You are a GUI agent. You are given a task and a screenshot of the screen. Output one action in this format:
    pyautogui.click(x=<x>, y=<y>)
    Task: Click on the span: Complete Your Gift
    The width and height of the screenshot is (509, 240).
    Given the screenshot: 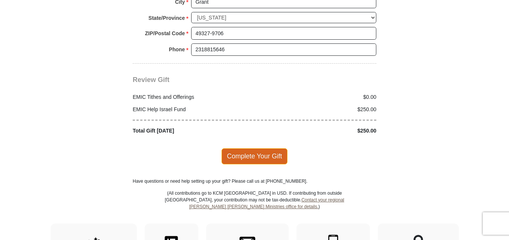 What is the action you would take?
    pyautogui.click(x=254, y=156)
    